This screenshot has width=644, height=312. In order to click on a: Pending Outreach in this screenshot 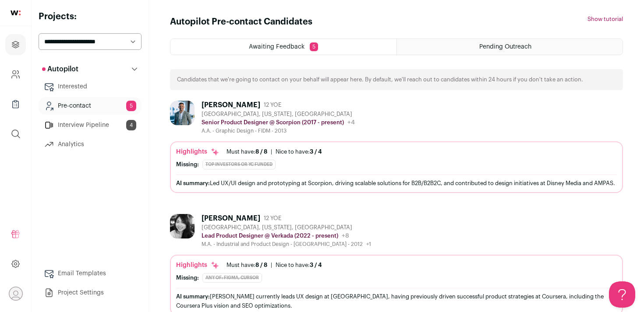, I will do `click(510, 47)`.